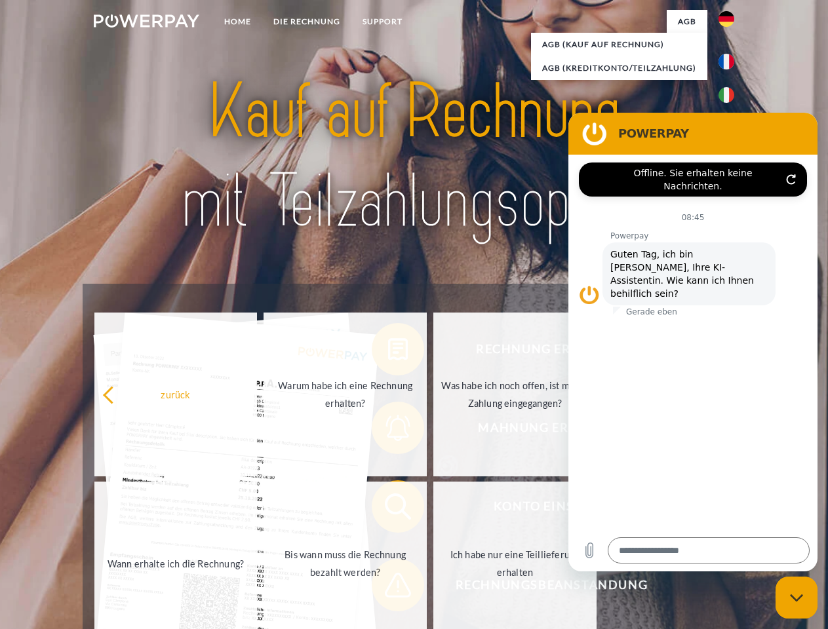 The image size is (828, 629). I want to click on p: Powerpay, so click(146, 123).